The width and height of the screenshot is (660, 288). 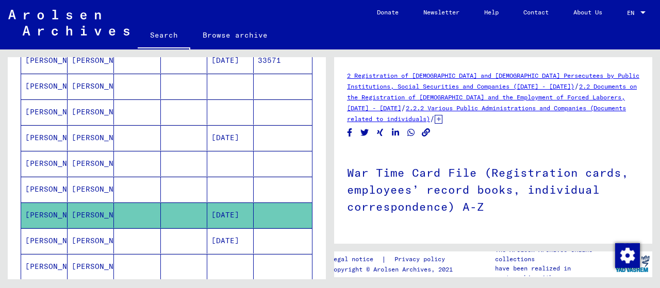 I want to click on a: Legal notice, so click(x=356, y=259).